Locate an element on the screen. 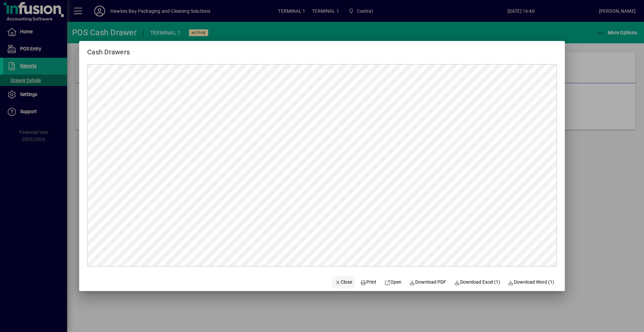  span: Print is located at coordinates (368, 282).